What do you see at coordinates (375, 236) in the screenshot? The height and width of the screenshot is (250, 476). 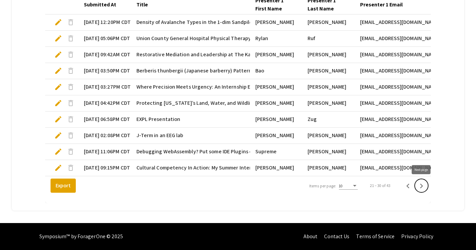 I see `a: Terms of Service` at bounding box center [375, 236].